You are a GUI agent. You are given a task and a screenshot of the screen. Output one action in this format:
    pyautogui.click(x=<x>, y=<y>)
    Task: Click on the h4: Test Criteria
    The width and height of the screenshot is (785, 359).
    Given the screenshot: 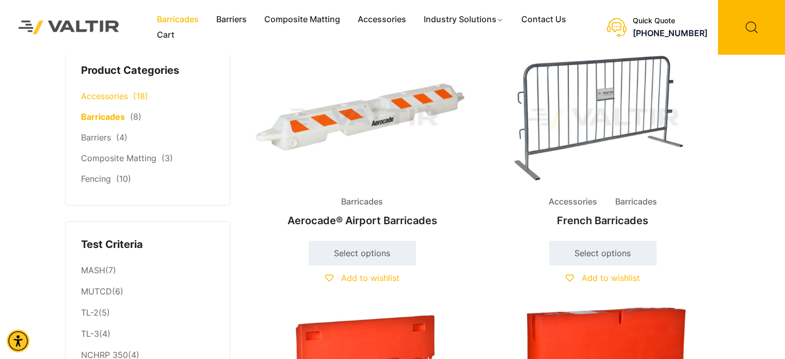 What is the action you would take?
    pyautogui.click(x=148, y=245)
    